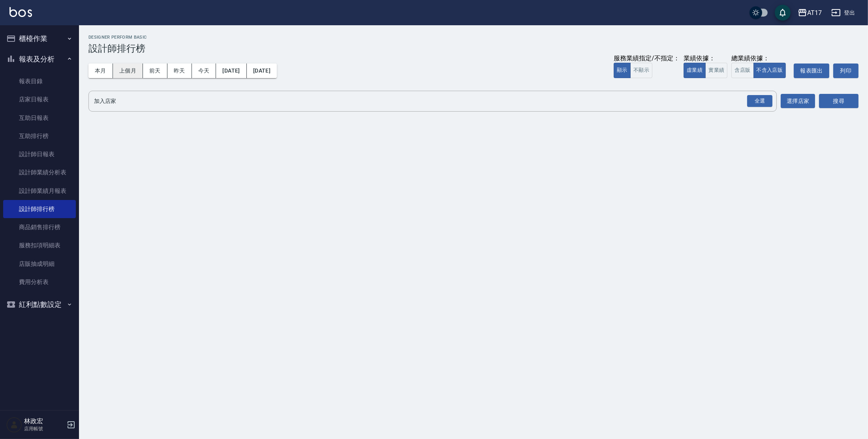 This screenshot has width=868, height=439. What do you see at coordinates (40, 191) in the screenshot?
I see `a: 設計師業績月報表` at bounding box center [40, 191].